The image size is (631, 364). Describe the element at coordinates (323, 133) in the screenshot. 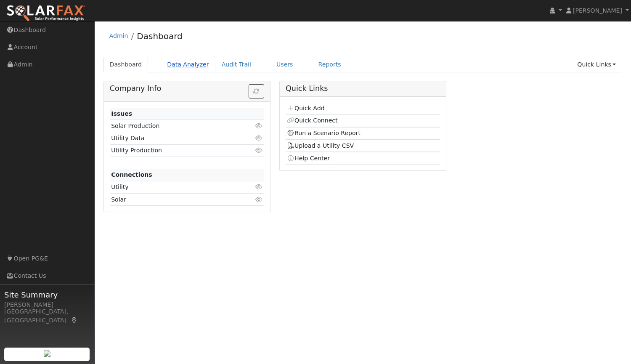

I see `a: Run a Scenario Report` at that location.